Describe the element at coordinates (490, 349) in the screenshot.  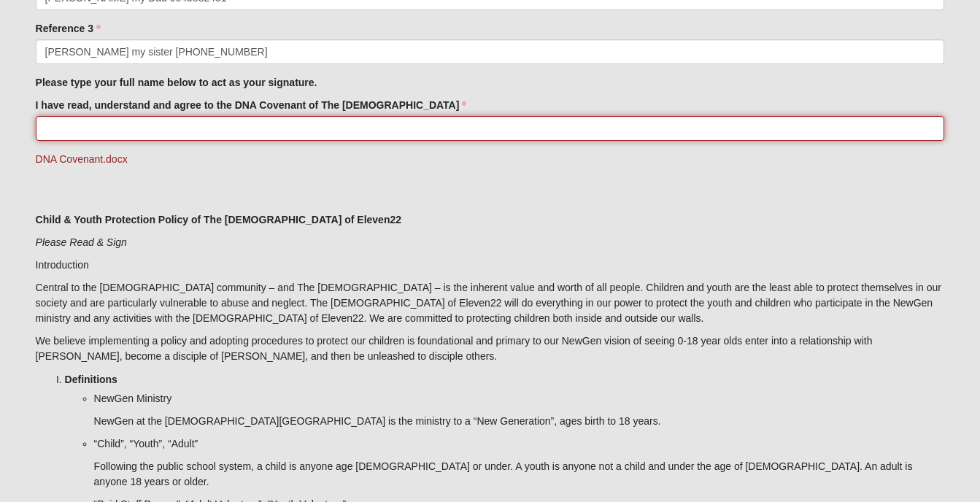
I see `p: We believe implementing a policy and adopting procedures to protect our children is foundational ...` at that location.